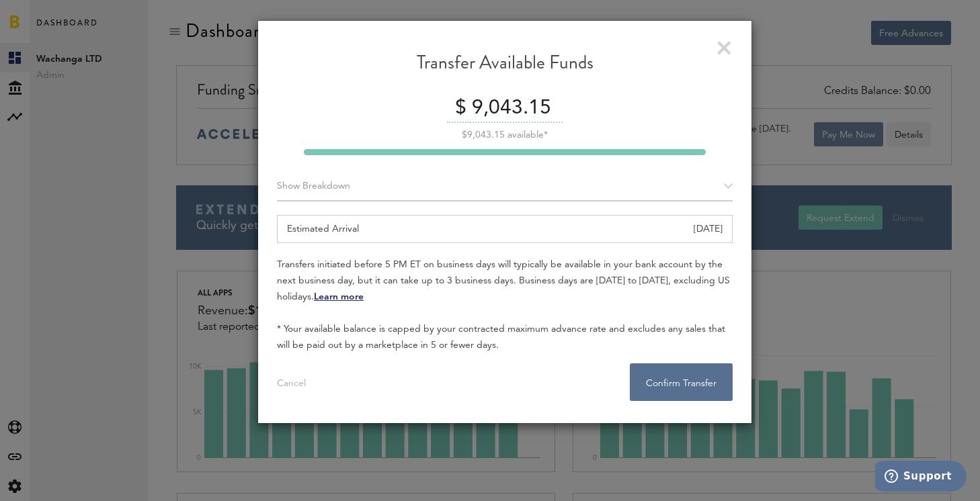  Describe the element at coordinates (505, 187) in the screenshot. I see `div: Breakdown` at that location.